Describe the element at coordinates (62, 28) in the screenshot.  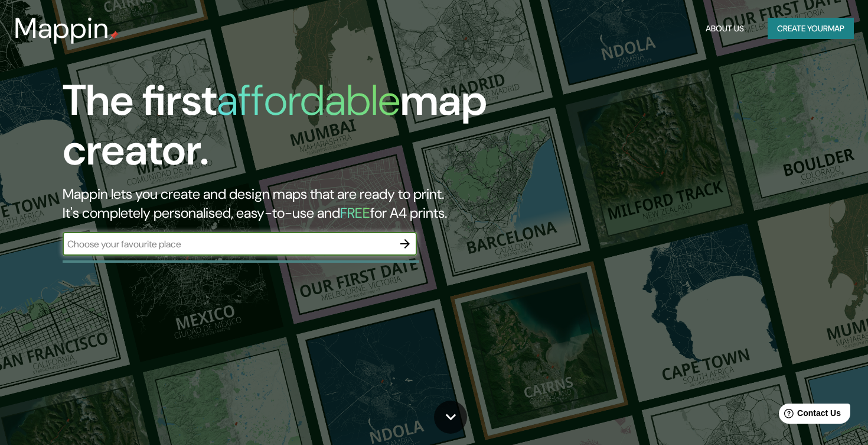
I see `h3: Mappin` at that location.